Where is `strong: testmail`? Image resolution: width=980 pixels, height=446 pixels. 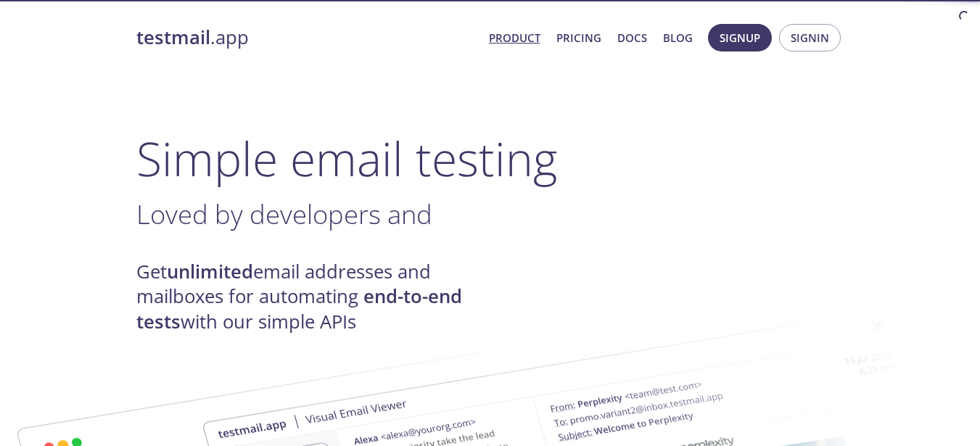 strong: testmail is located at coordinates (174, 37).